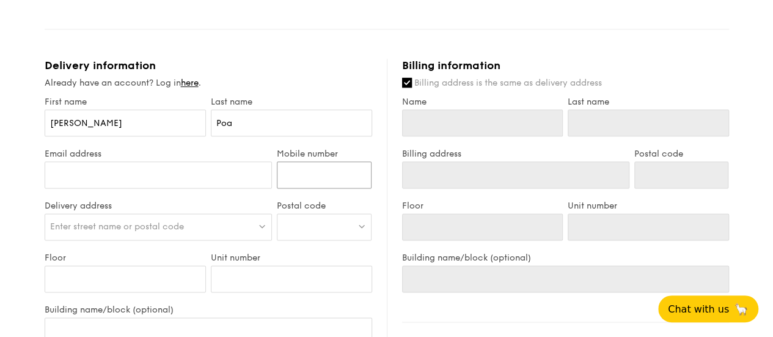 This screenshot has height=337, width=773. I want to click on input: Billing address is the same as delivery address, so click(407, 82).